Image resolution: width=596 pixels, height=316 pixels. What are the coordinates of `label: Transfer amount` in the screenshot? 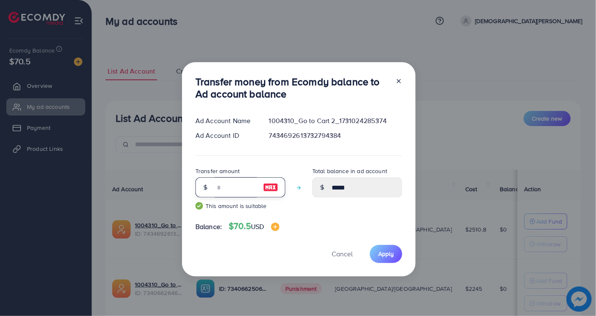 It's located at (217, 171).